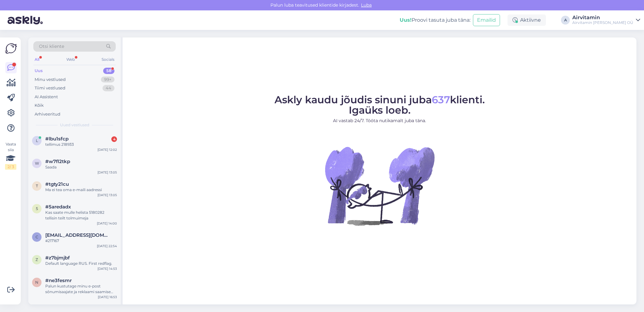 The image size is (644, 312). I want to click on span: c, so click(37, 237).